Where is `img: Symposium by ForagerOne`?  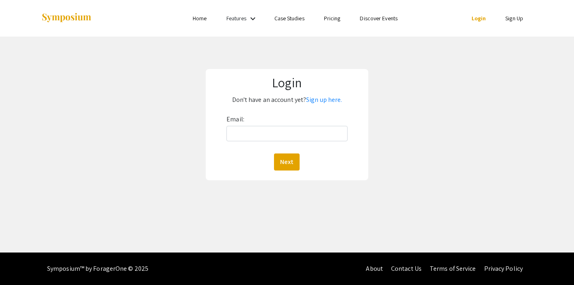
img: Symposium by ForagerOne is located at coordinates (66, 18).